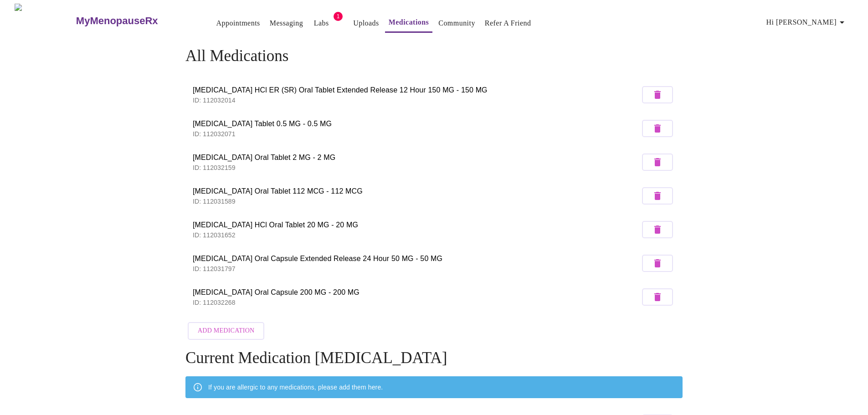 This screenshot has width=868, height=415. I want to click on a: MyMenopauseRx, so click(134, 21).